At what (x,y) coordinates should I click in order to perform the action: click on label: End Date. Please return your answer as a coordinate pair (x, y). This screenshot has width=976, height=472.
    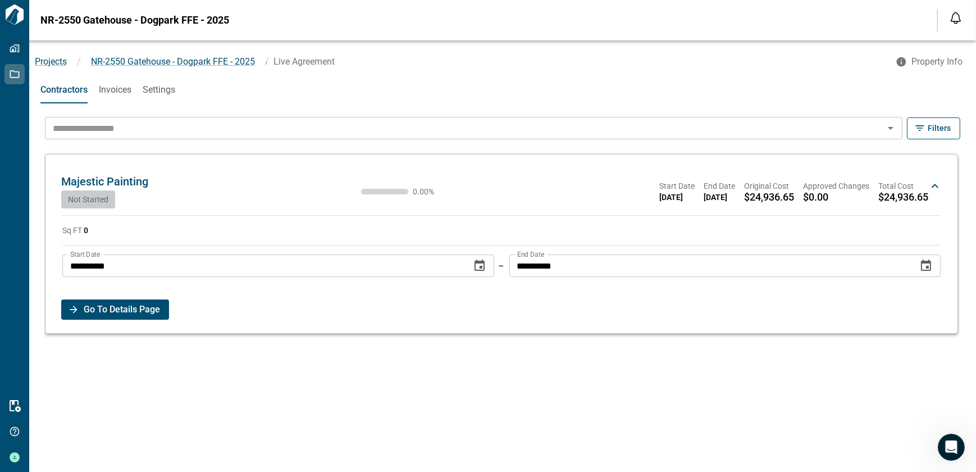
    Looking at the image, I should click on (531, 254).